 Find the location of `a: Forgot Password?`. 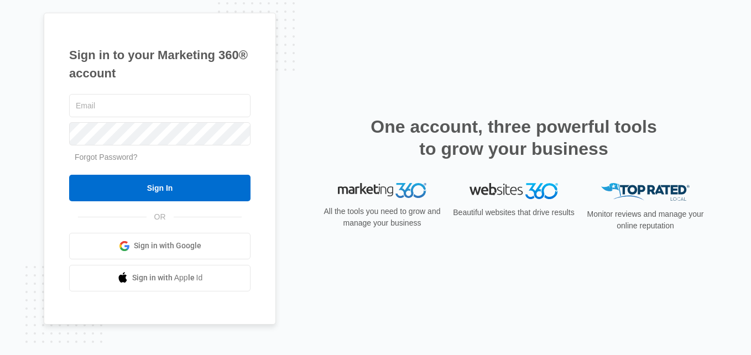

a: Forgot Password? is located at coordinates (106, 157).